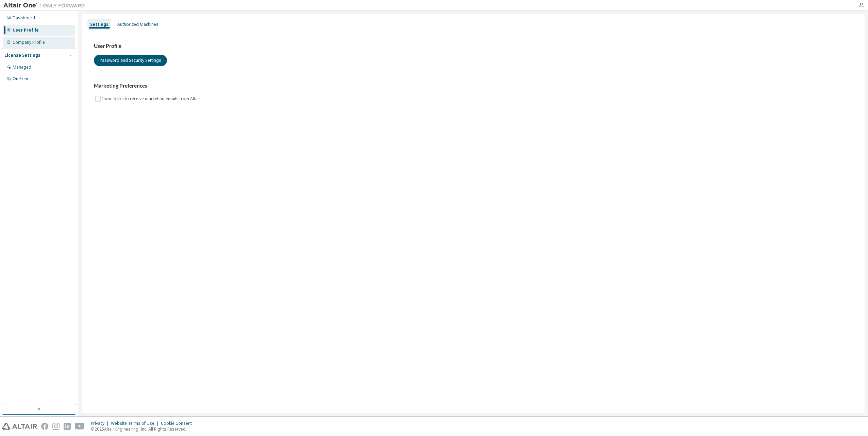  I want to click on h3: User Profile, so click(473, 46).